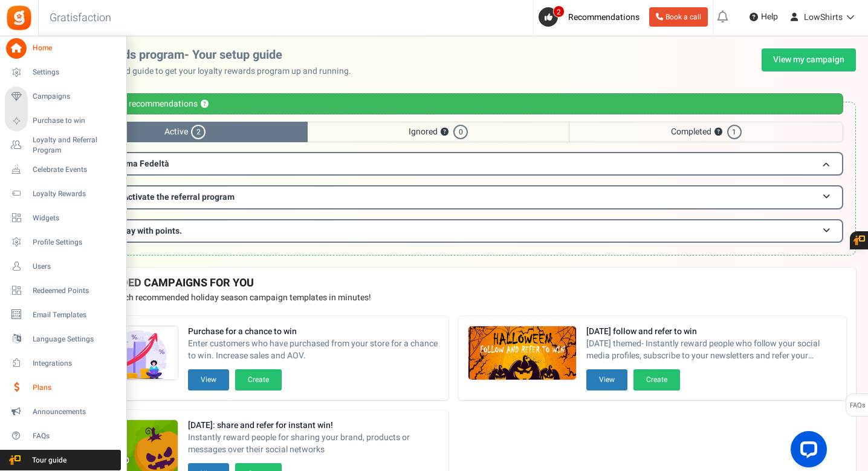 This screenshot has height=471, width=868. I want to click on span: 1, so click(735, 132).